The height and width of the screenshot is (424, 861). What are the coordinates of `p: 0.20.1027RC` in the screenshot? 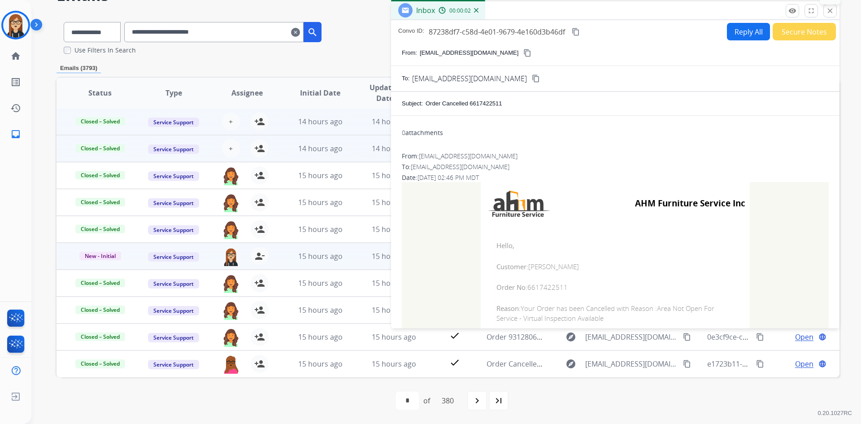 It's located at (835, 413).